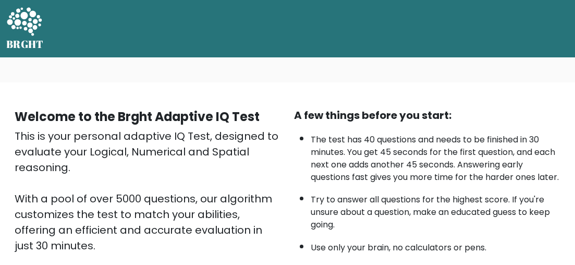 This screenshot has width=575, height=265. I want to click on b: Welcome to the Brght Adaptive IQ Test, so click(137, 116).